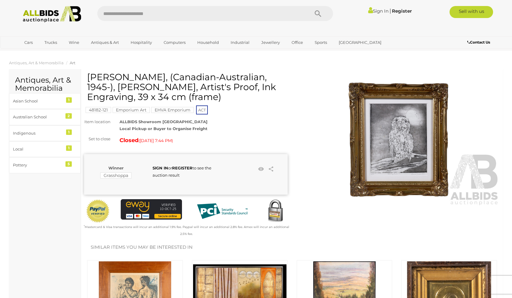 The height and width of the screenshot is (298, 512). I want to click on img: PCI DSS compliant, so click(222, 211).